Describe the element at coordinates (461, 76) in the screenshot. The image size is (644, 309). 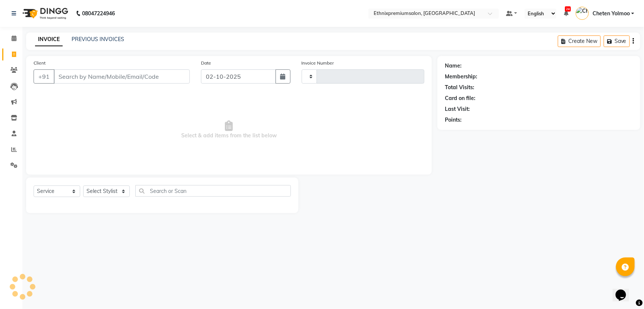
I see `div: Membership:` at that location.